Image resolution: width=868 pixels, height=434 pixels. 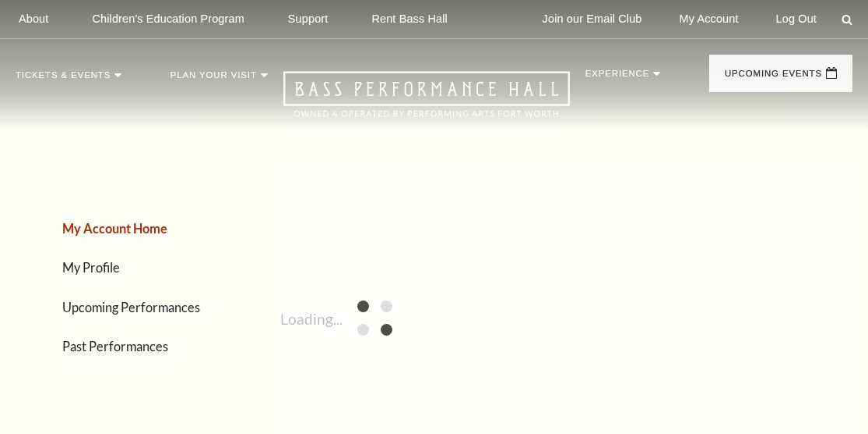 What do you see at coordinates (91, 266) in the screenshot?
I see `a: My Profile` at bounding box center [91, 266].